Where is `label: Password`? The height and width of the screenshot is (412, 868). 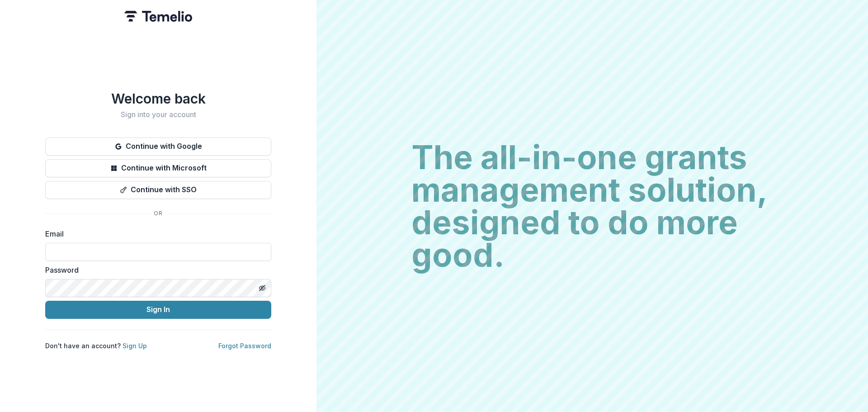
label: Password is located at coordinates (156, 270).